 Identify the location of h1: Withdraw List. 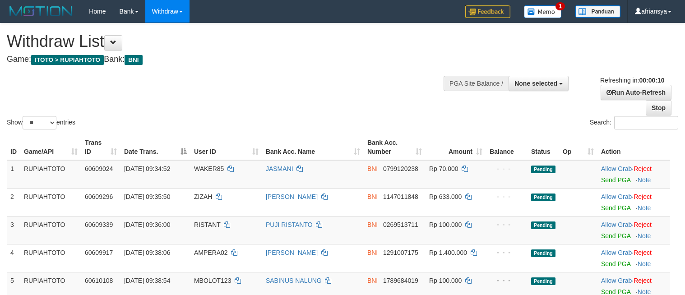
(227, 41).